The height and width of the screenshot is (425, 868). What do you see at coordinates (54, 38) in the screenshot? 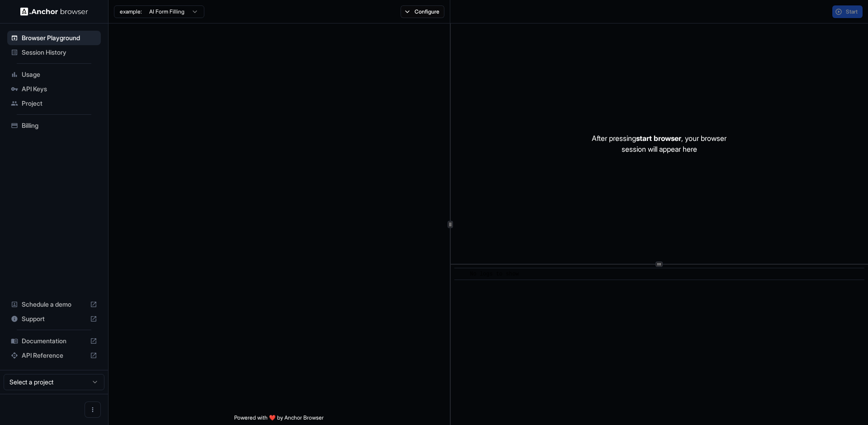
I see `div: Browser Playground` at bounding box center [54, 38].